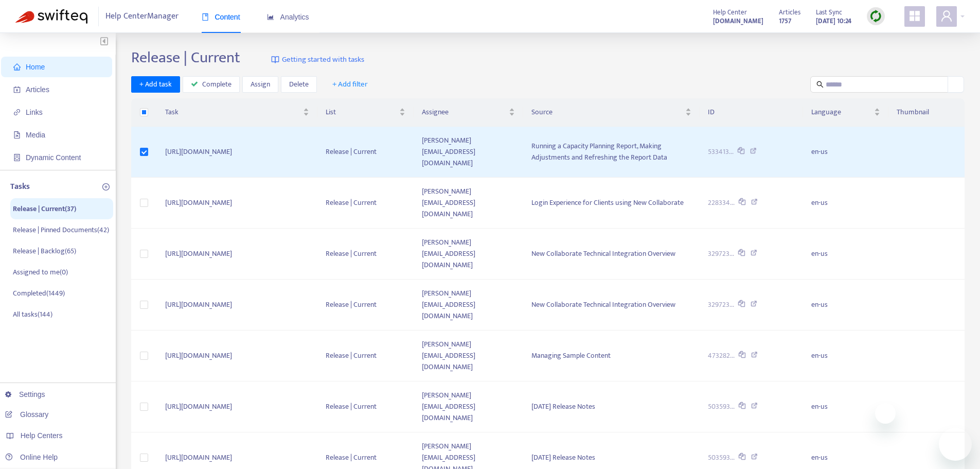 The height and width of the screenshot is (469, 980). Describe the element at coordinates (785, 21) in the screenshot. I see `strong: 1757` at that location.